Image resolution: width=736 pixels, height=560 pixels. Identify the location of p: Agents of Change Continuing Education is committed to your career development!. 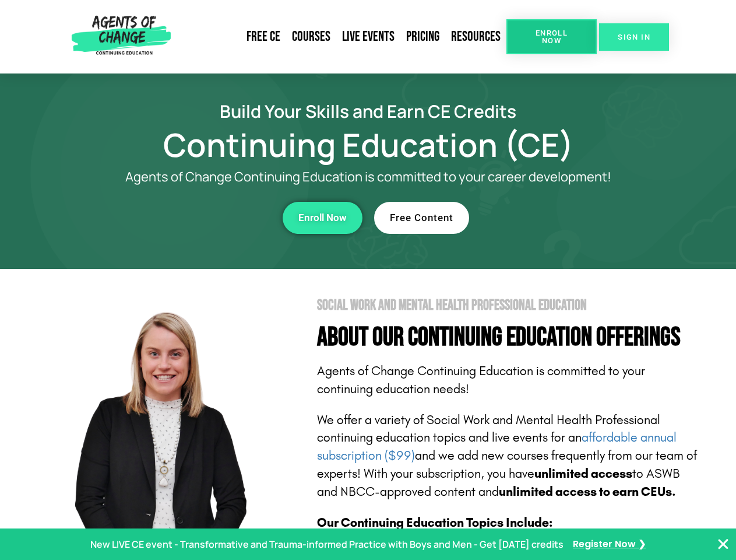
(368, 177).